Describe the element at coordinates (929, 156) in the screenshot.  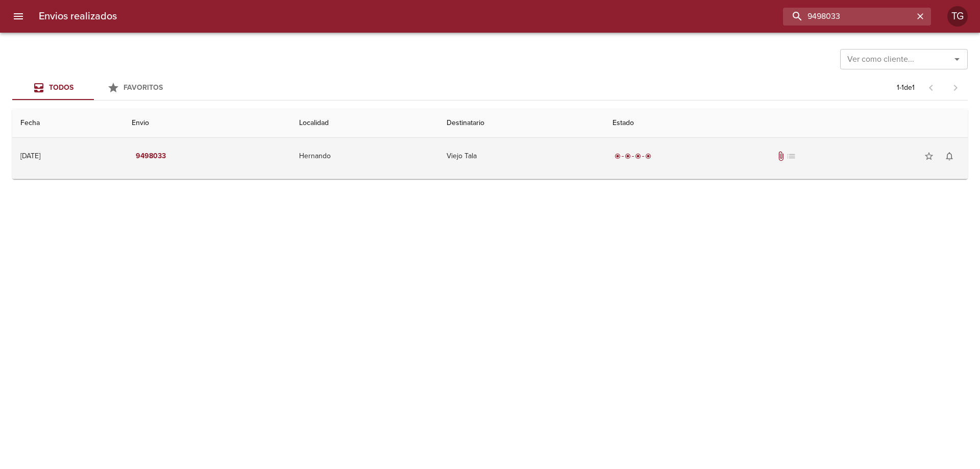
I see `span: star_border` at that location.